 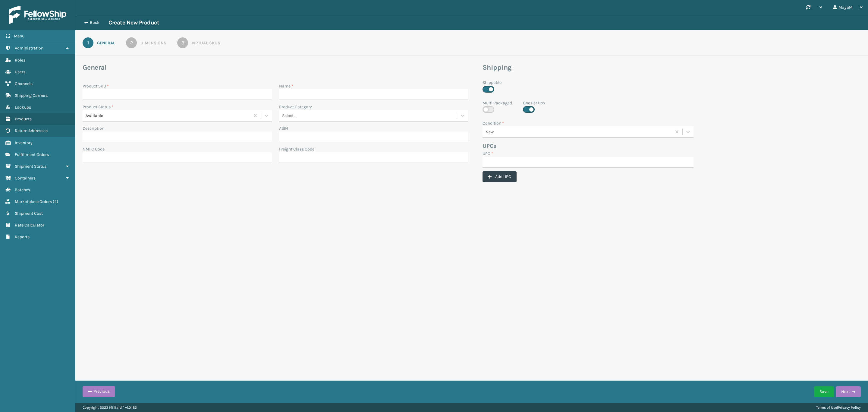 I want to click on a: Terms of Use, so click(x=826, y=407).